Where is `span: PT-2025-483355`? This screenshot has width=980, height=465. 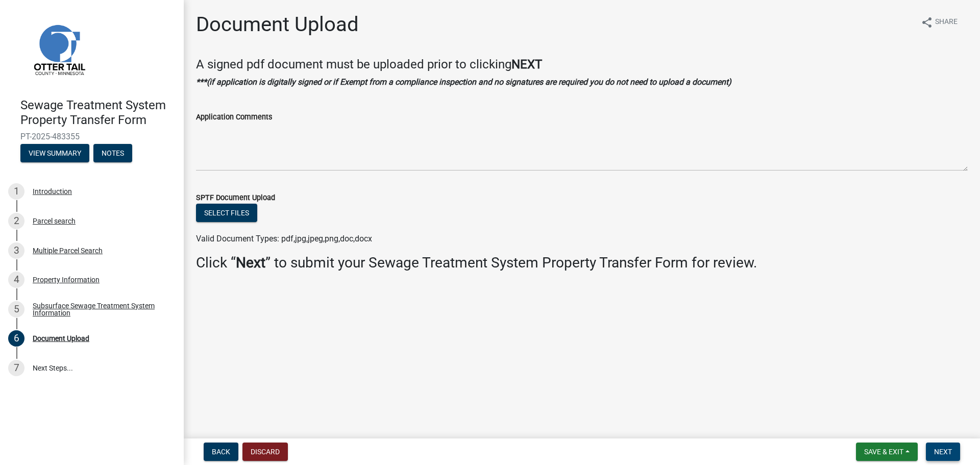 span: PT-2025-483355 is located at coordinates (92, 136).